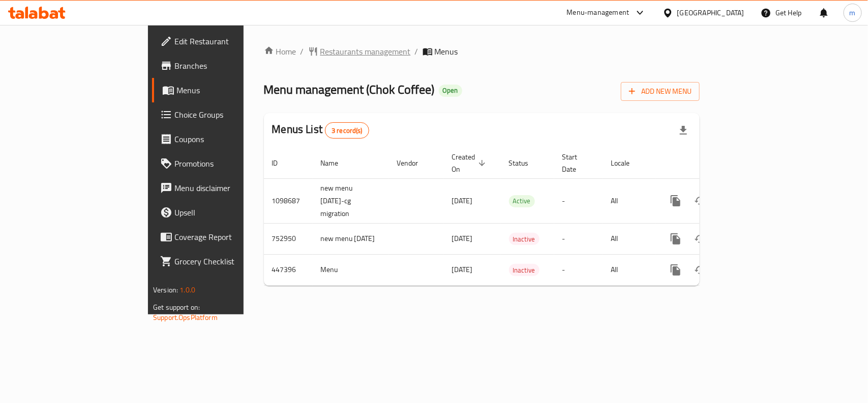  I want to click on span: Name, so click(336, 163).